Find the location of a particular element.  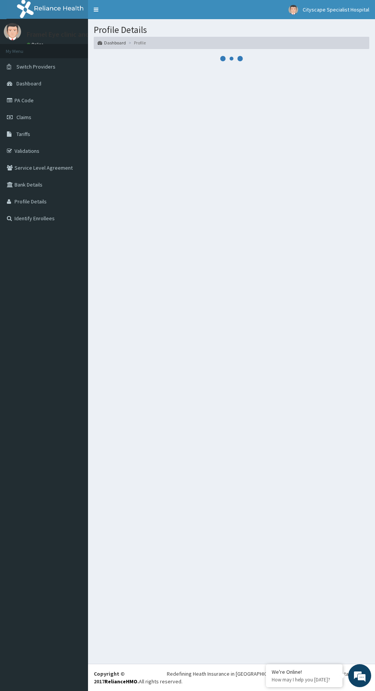

span: Claims is located at coordinates (24, 117).